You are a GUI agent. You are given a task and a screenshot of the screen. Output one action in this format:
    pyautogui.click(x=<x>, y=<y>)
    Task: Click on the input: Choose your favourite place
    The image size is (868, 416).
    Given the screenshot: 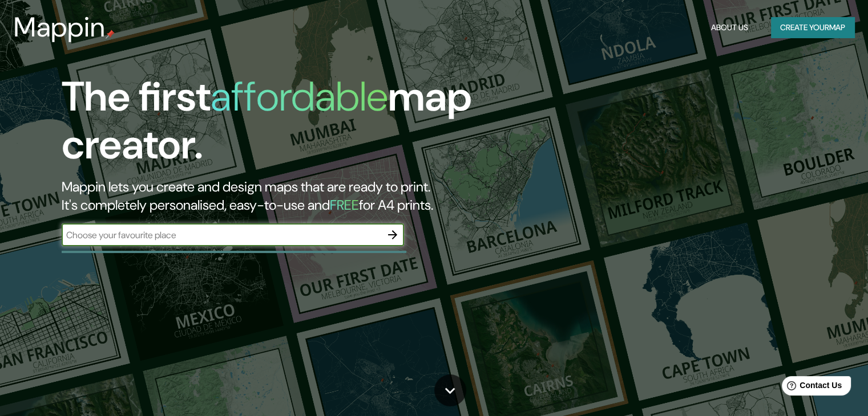 What is the action you would take?
    pyautogui.click(x=221, y=235)
    